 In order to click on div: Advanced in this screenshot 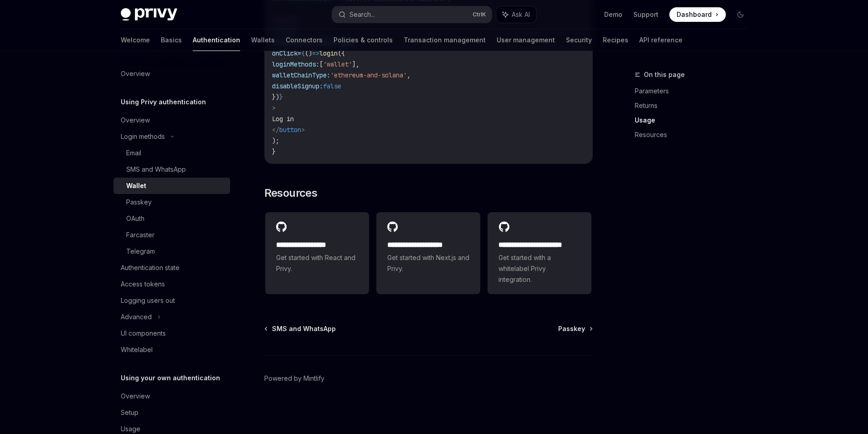, I will do `click(136, 317)`.